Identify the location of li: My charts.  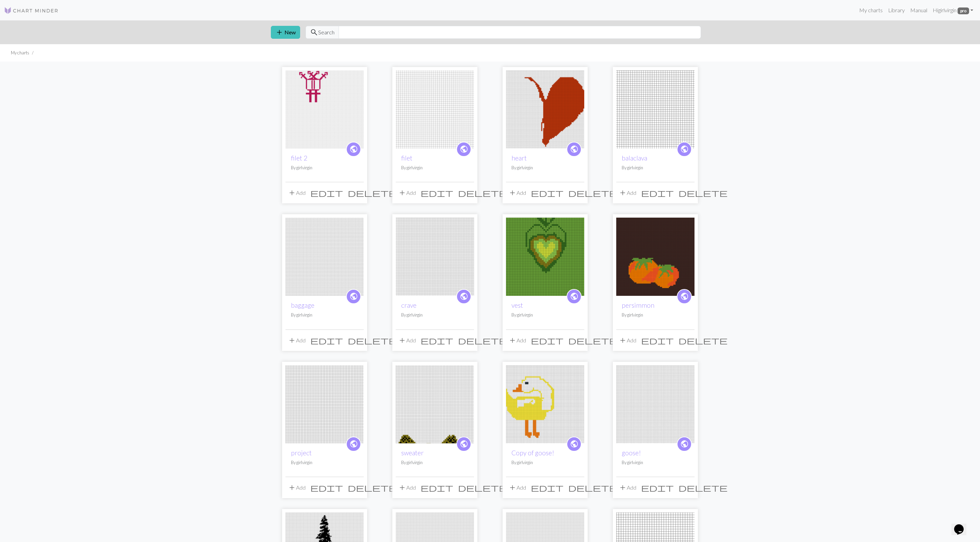
(20, 53).